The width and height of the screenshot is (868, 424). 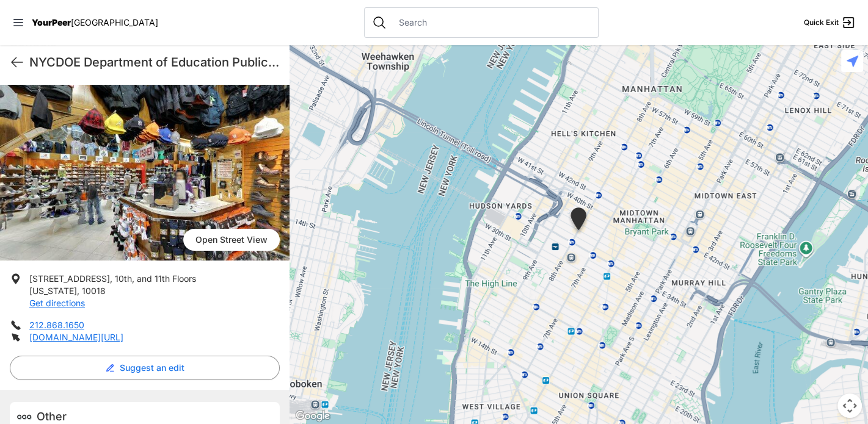 I want to click on a: 212.868.1650, so click(x=57, y=325).